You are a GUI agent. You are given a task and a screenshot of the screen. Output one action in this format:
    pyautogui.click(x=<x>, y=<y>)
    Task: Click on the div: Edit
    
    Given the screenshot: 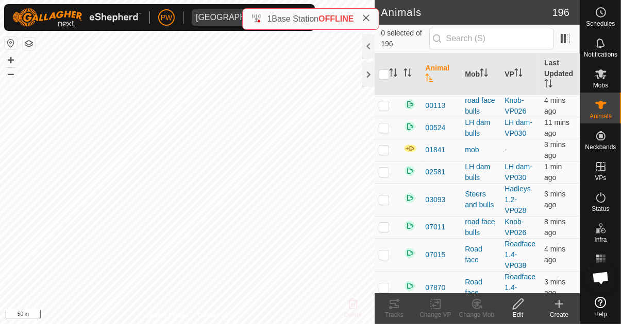 What is the action you would take?
    pyautogui.click(x=518, y=315)
    